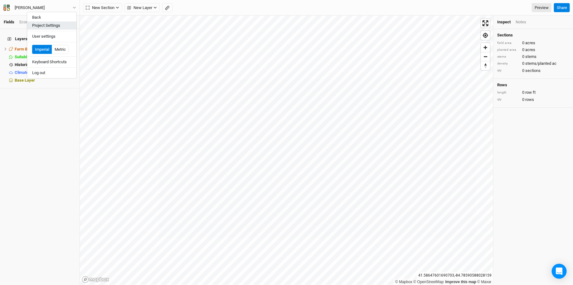 The width and height of the screenshot is (573, 285). Describe the element at coordinates (38, 65) in the screenshot. I see `span: Historical Land Use (U.S.)` at that location.